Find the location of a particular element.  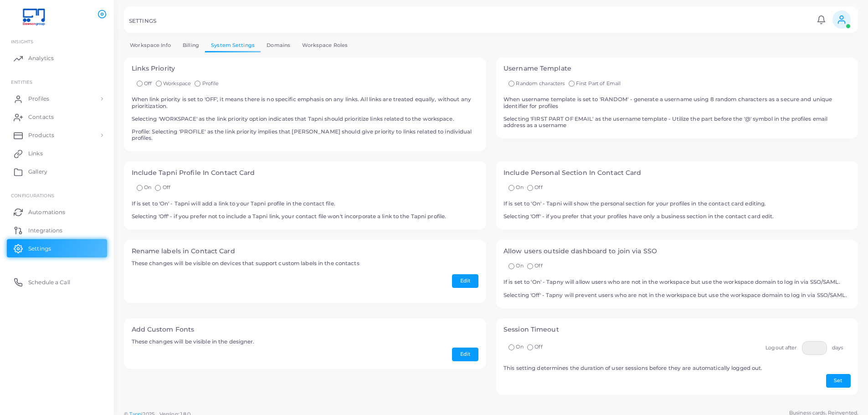

a: Integrations is located at coordinates (57, 230).